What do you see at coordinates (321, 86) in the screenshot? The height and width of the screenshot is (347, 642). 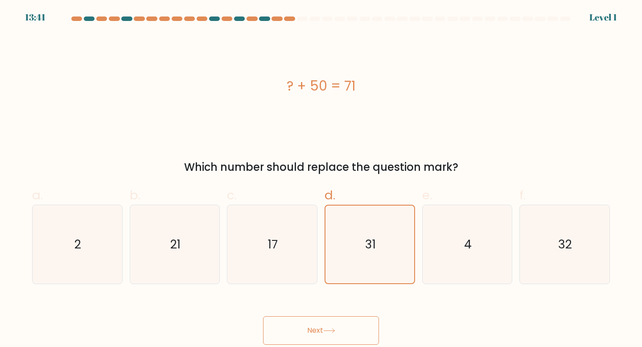 I see `div: ? + 50 = 71` at bounding box center [321, 86].